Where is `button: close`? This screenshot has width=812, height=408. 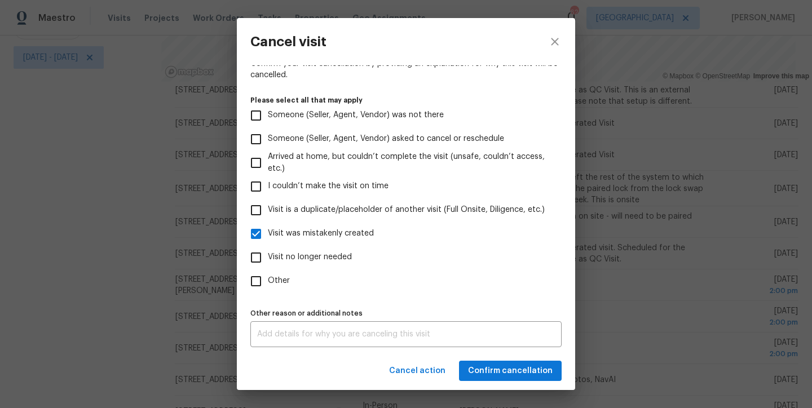
button: close is located at coordinates (555, 42).